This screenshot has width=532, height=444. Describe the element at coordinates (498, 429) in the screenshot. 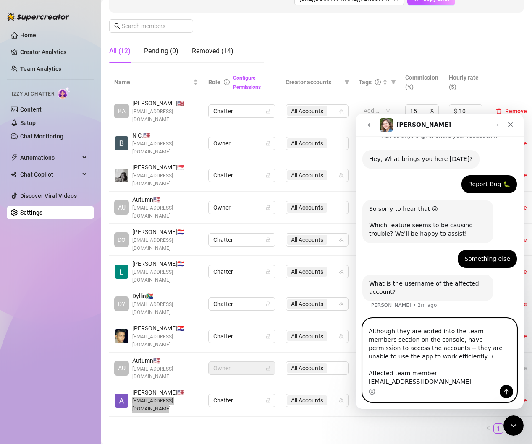

I see `a: 1` at that location.